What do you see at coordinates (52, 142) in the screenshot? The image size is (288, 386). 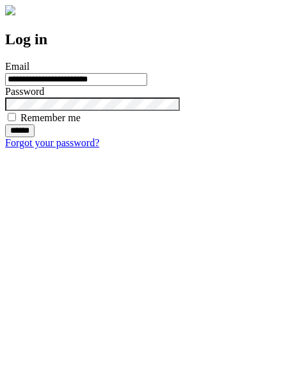 I see `a: Forgot your password?` at bounding box center [52, 142].